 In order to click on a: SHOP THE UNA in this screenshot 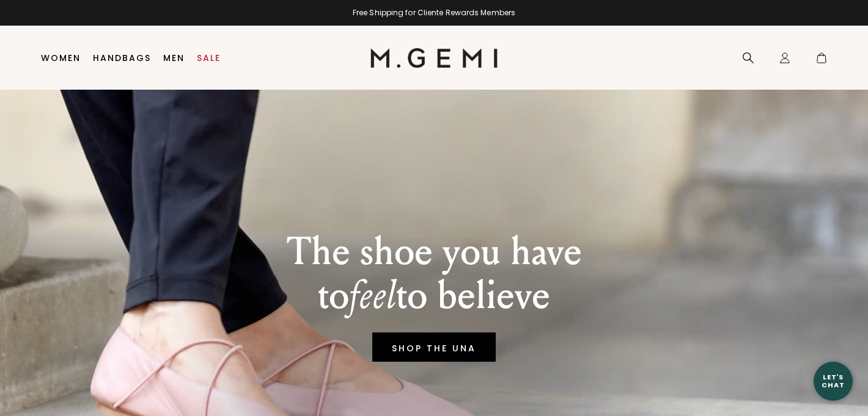, I will do `click(434, 347)`.